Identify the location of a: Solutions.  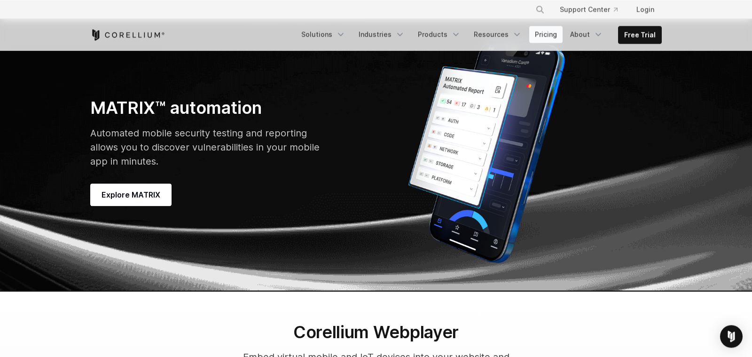
(323, 34).